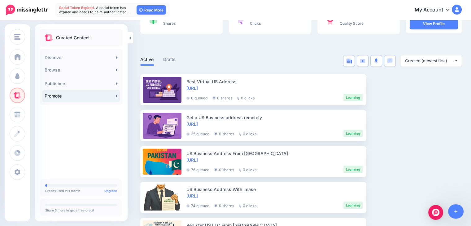 Image resolution: width=471 pixels, height=226 pixels. I want to click on img: prize-red.png, so click(330, 20).